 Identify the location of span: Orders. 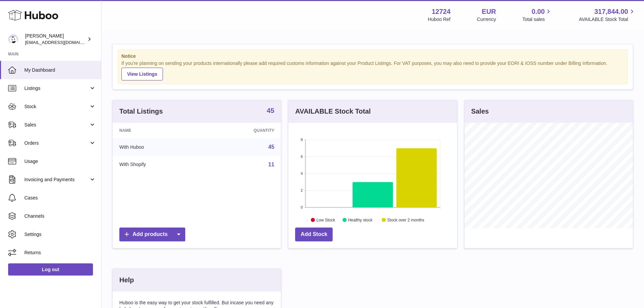
(57, 143).